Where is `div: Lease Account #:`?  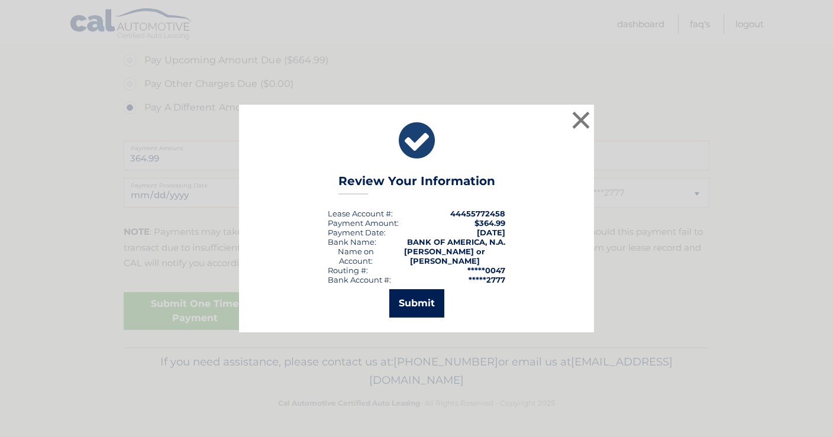 div: Lease Account #: is located at coordinates (360, 214).